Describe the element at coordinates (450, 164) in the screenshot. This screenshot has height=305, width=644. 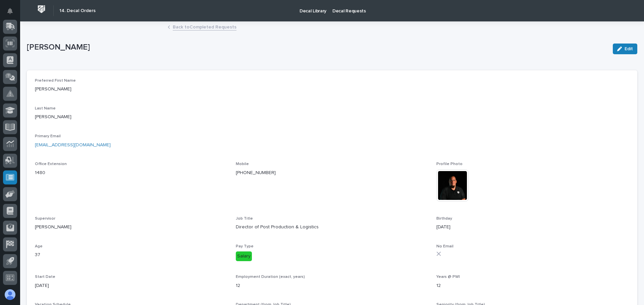
I see `span: Profile Photo` at that location.